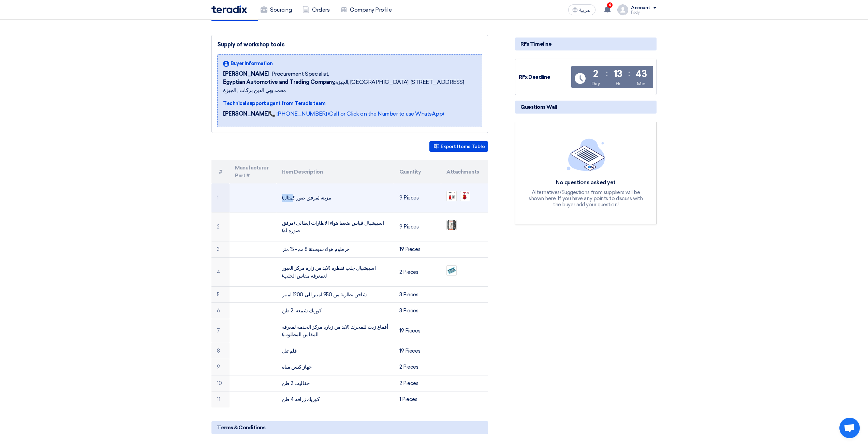  Describe the element at coordinates (221, 331) in the screenshot. I see `td: 7` at that location.